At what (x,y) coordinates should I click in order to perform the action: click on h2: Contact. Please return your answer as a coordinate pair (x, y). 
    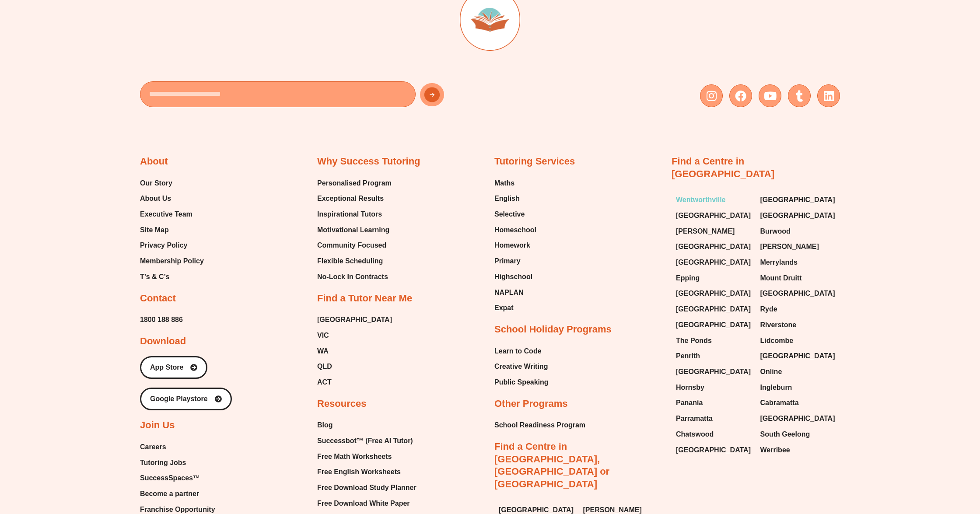
    Looking at the image, I should click on (158, 298).